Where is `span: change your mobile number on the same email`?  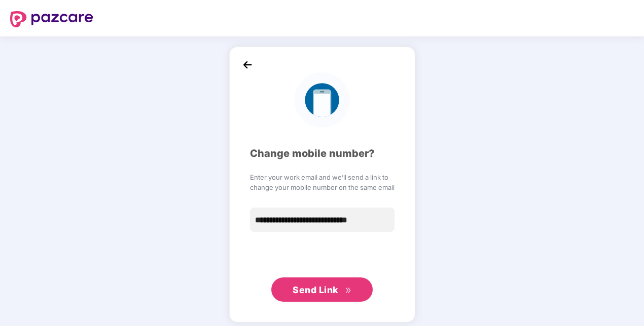
span: change your mobile number on the same email is located at coordinates (322, 187).